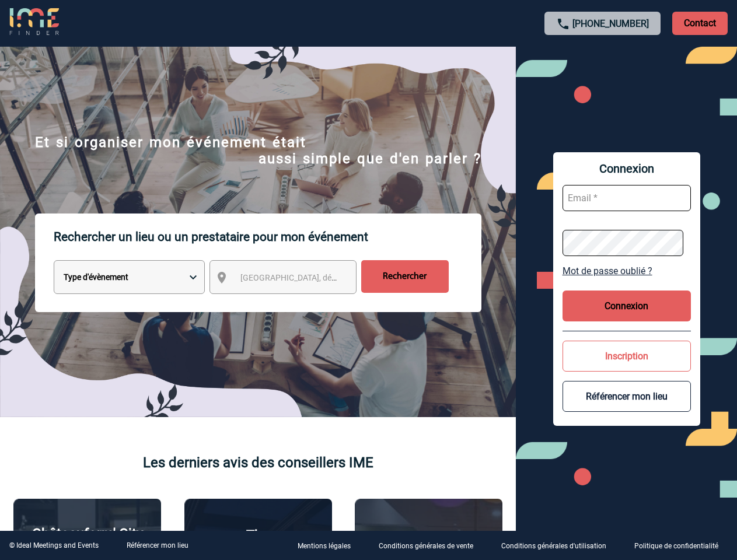 This screenshot has width=737, height=560. Describe the element at coordinates (267, 237) in the screenshot. I see `p: Rechercher un lieu ou un prestataire pour mon événement` at that location.